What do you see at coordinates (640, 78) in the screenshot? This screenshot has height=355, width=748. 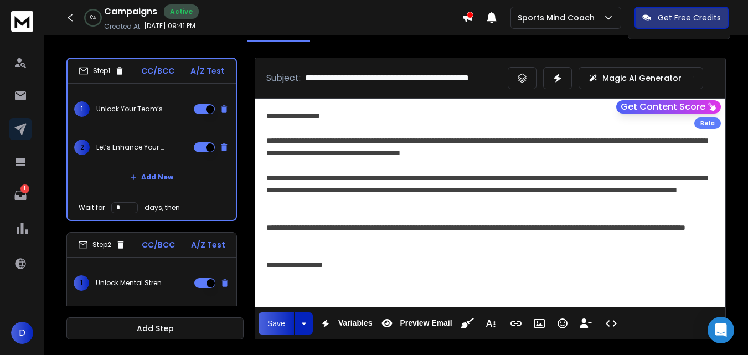 I see `button: Magic AI Generator` at bounding box center [640, 78].